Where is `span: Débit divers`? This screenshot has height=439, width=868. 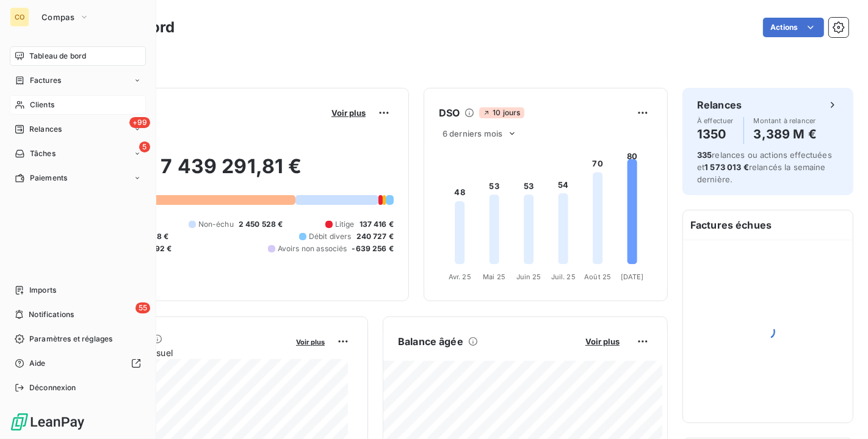
span: Débit divers is located at coordinates (330, 237).